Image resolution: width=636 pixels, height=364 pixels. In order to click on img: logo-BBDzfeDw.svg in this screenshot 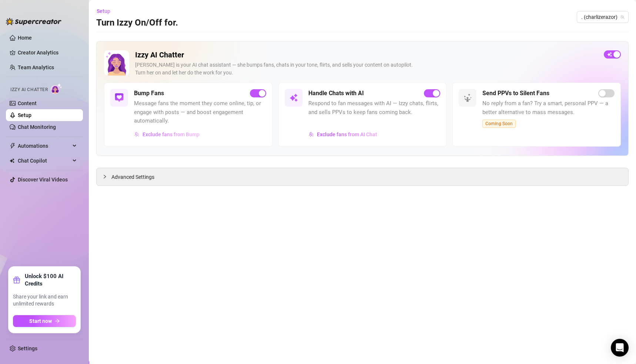, I will do `click(33, 21)`.